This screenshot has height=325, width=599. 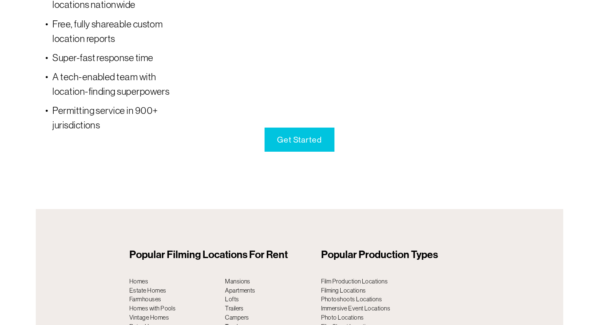 I want to click on h4: Popular Production Types, so click(x=395, y=255).